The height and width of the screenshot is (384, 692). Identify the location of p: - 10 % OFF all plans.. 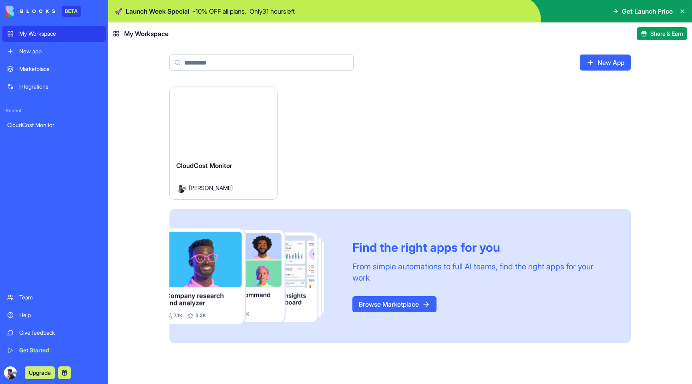
(220, 11).